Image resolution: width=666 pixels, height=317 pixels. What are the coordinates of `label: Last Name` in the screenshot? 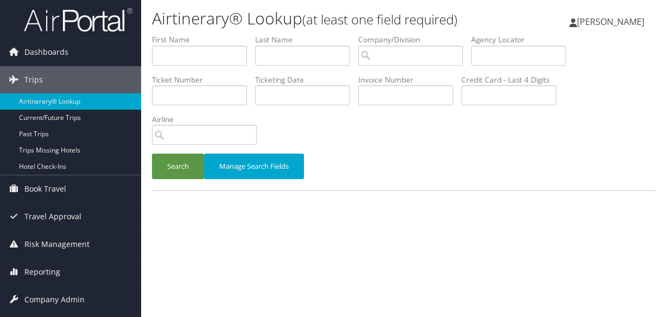 It's located at (307, 40).